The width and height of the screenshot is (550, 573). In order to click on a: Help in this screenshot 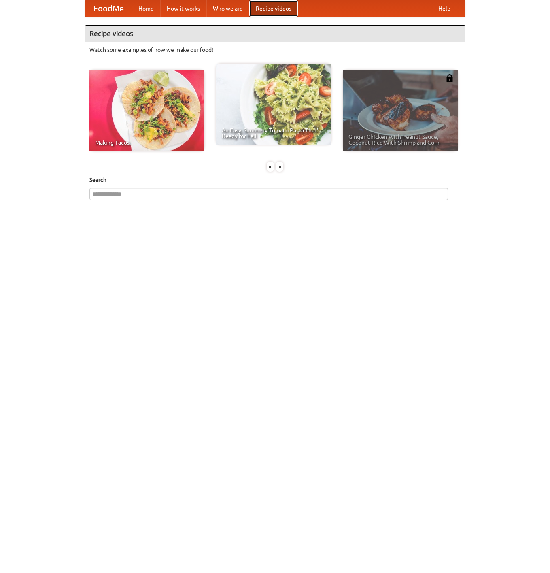, I will do `click(445, 9)`.